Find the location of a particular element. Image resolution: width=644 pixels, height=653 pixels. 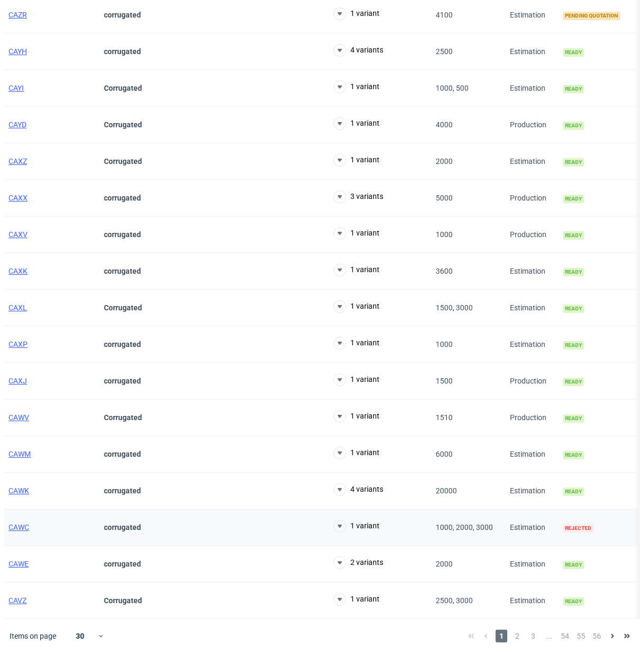

span: CAYD is located at coordinates (18, 124).